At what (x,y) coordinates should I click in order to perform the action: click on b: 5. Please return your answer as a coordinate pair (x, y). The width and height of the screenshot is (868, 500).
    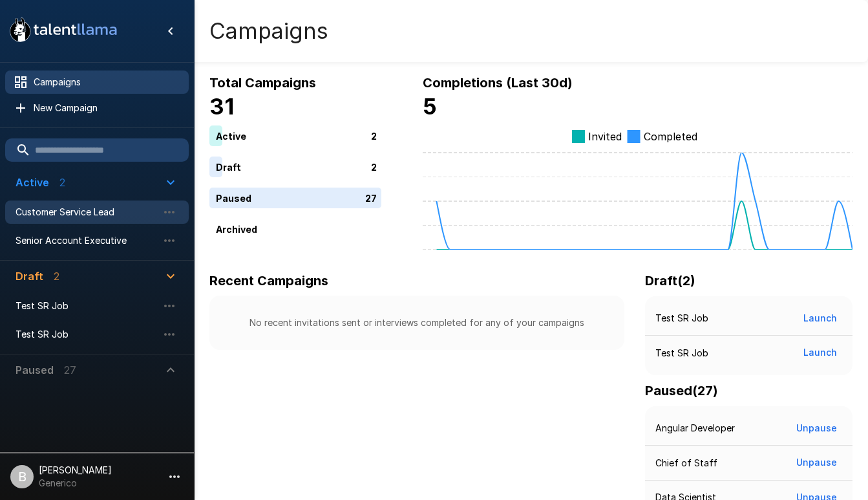
    Looking at the image, I should click on (430, 106).